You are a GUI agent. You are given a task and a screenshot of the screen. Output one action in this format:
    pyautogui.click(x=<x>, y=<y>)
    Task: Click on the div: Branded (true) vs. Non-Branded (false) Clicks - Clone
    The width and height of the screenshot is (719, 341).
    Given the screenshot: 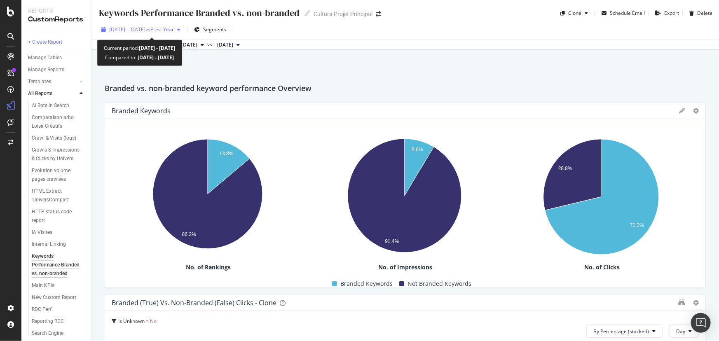 What is the action you would take?
    pyautogui.click(x=194, y=303)
    